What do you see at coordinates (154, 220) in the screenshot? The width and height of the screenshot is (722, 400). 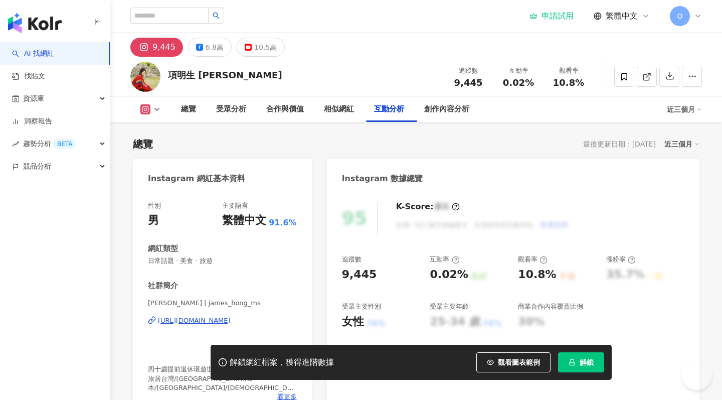 I see `div: 男` at bounding box center [154, 220].